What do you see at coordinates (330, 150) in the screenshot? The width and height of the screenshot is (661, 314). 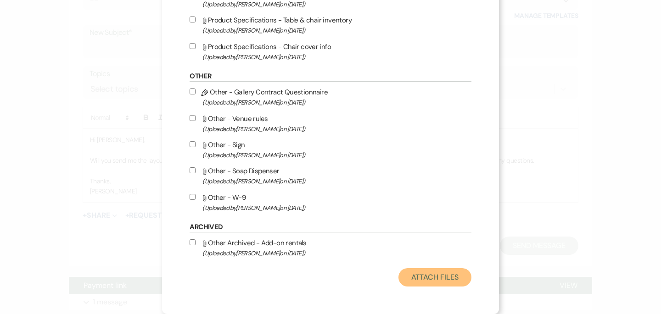 I see `label: Other - Sign` at bounding box center [330, 150].